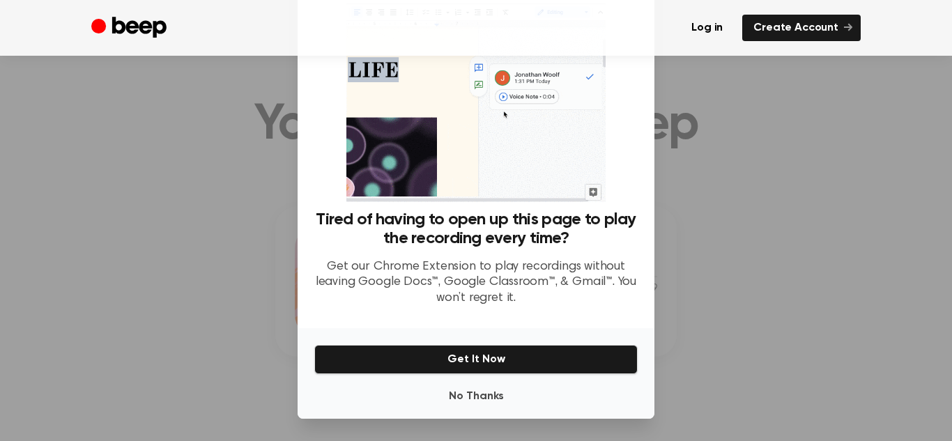 This screenshot has height=441, width=952. Describe the element at coordinates (476, 283) in the screenshot. I see `p: Get our Chrome Extension to play recordings without leaving Google Docs™, Google Classroom™, & Gm...` at that location.